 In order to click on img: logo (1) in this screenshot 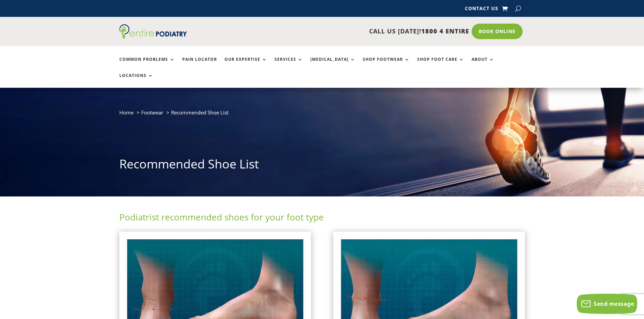, I will do `click(153, 32)`.